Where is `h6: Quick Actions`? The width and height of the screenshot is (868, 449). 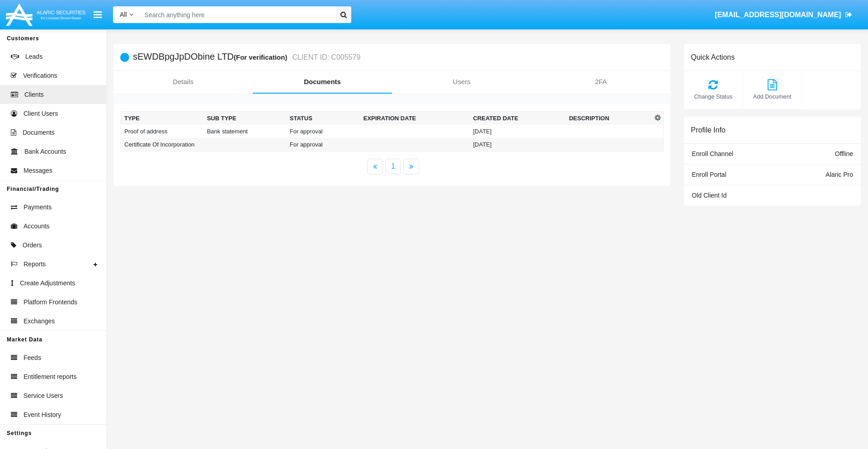
h6: Quick Actions is located at coordinates (713, 57).